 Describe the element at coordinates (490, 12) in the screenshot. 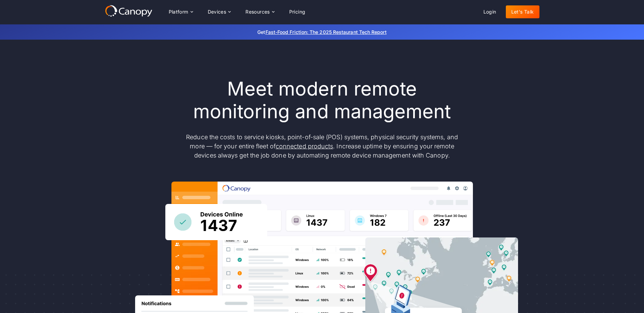

I see `a: Login` at that location.